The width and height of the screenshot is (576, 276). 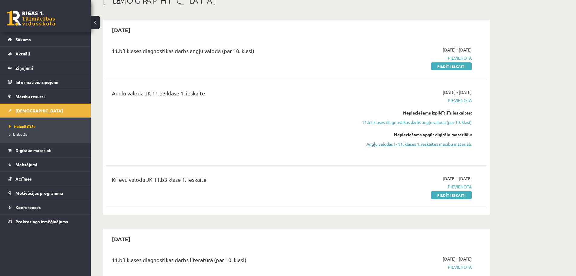 What do you see at coordinates (33, 150) in the screenshot?
I see `span: Digitālie materiāli` at bounding box center [33, 150].